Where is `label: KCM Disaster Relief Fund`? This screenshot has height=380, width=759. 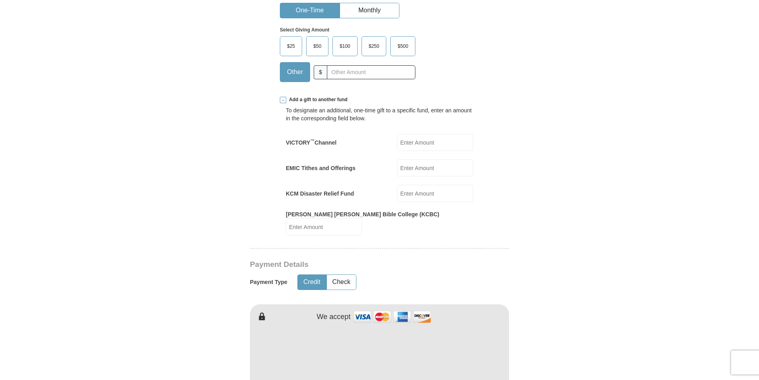
label: KCM Disaster Relief Fund is located at coordinates (320, 194).